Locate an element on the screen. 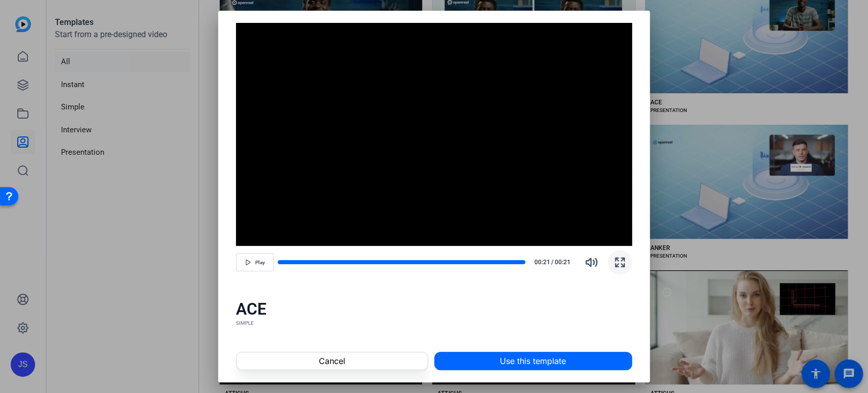 The image size is (868, 393). button: Fullscreen is located at coordinates (620, 262).